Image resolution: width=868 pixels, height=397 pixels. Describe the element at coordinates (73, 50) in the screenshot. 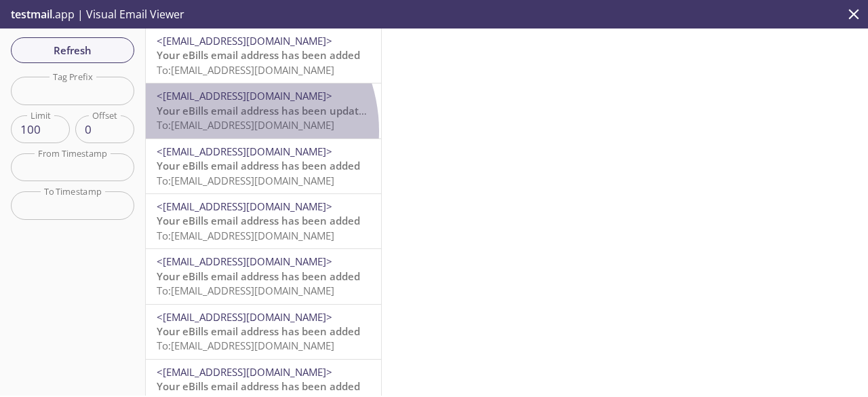

I see `span: Refresh` at that location.